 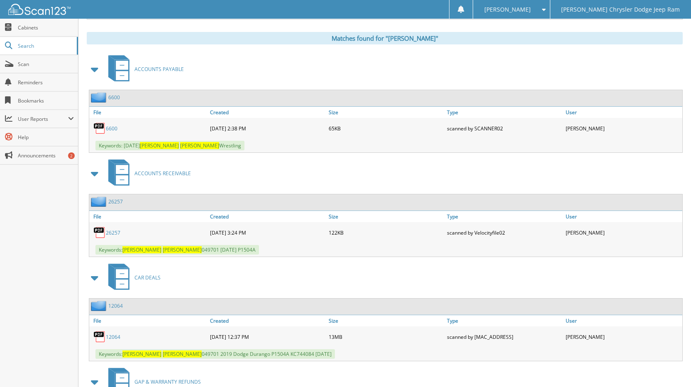 I want to click on span: ACCOUNTS RECEIVABLE, so click(x=163, y=173).